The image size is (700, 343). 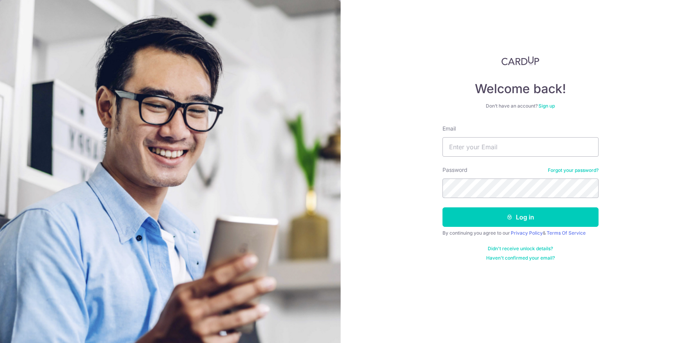 What do you see at coordinates (520, 89) in the screenshot?
I see `h4: Welcome back!` at bounding box center [520, 89].